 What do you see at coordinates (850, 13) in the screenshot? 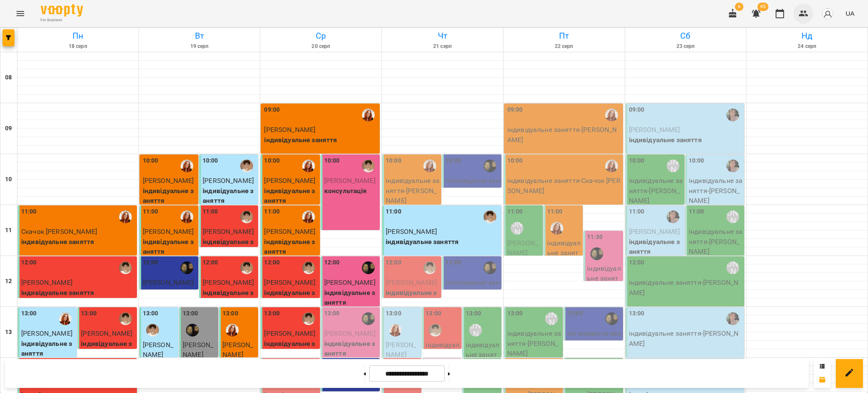
I see `button: UA` at bounding box center [850, 13].